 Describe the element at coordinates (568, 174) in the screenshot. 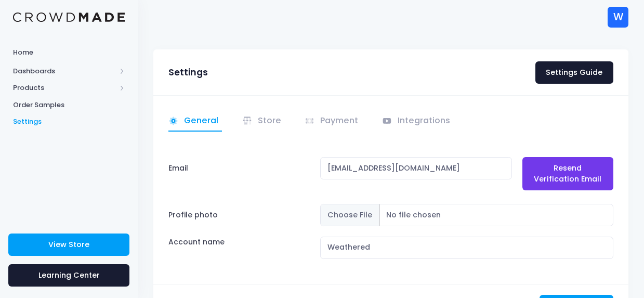

I see `a: Resend Verification Email` at that location.